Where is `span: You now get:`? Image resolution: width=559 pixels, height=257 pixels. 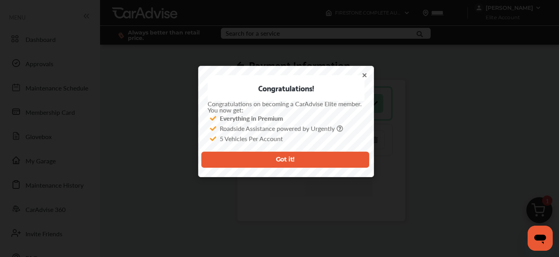
span: You now get: is located at coordinates (225, 109).